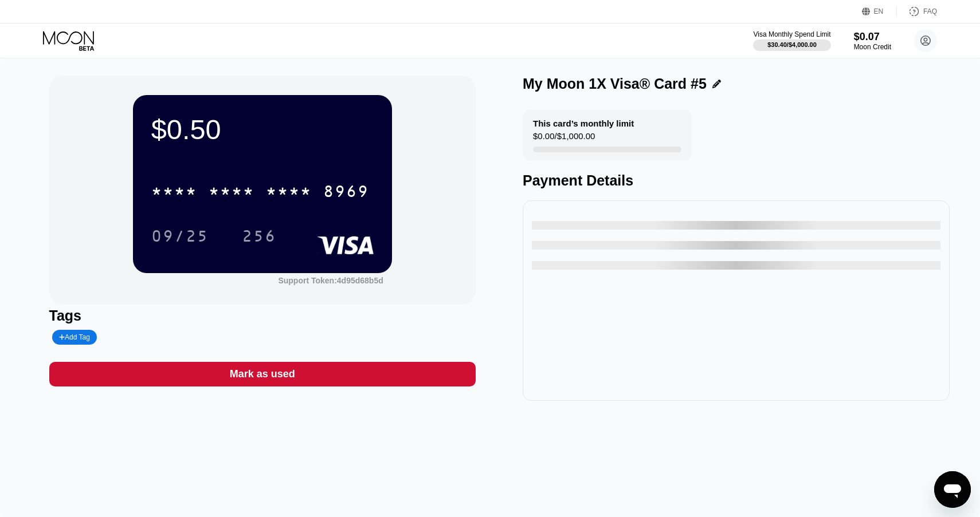 This screenshot has height=517, width=980. Describe the element at coordinates (583, 123) in the screenshot. I see `div: This card’s monthly limit` at that location.